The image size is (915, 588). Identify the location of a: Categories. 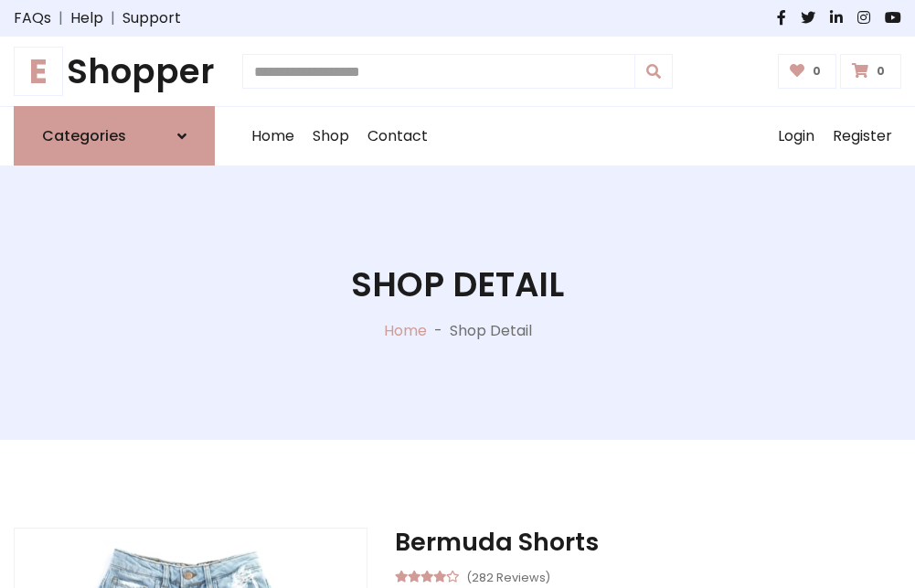
(114, 136).